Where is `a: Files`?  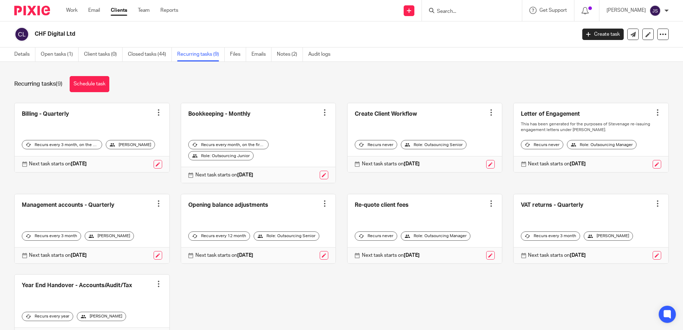
a: Files is located at coordinates (238, 54).